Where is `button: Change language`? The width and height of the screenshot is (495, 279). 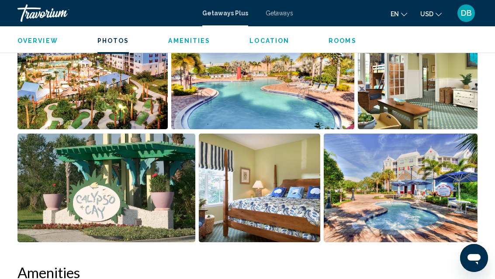 button: Change language is located at coordinates (399, 14).